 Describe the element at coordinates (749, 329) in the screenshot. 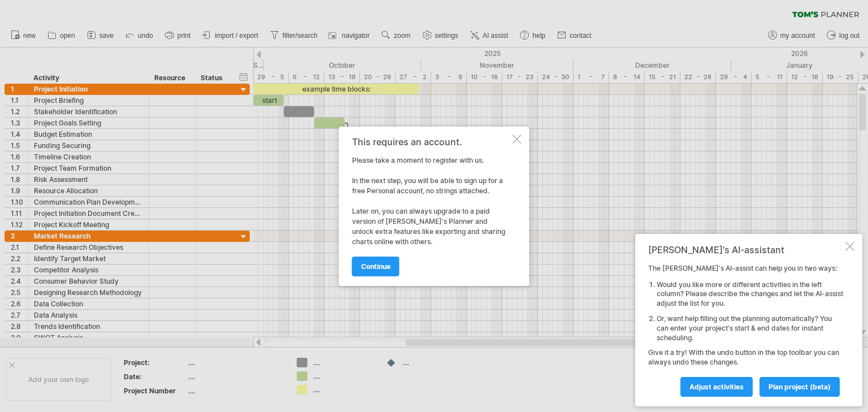

I see `li: Or, want help filling out the planning automatically? You can enter your project's start & end da...` at that location.